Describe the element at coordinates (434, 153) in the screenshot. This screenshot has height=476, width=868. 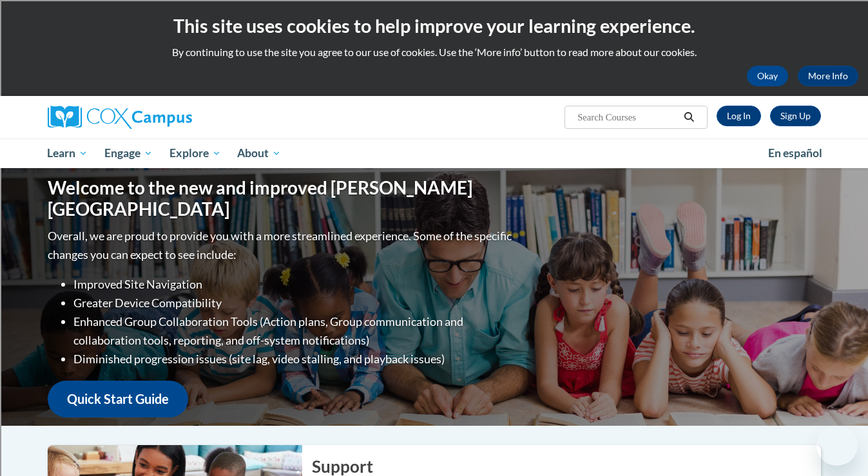
I see `div: Main menu` at that location.